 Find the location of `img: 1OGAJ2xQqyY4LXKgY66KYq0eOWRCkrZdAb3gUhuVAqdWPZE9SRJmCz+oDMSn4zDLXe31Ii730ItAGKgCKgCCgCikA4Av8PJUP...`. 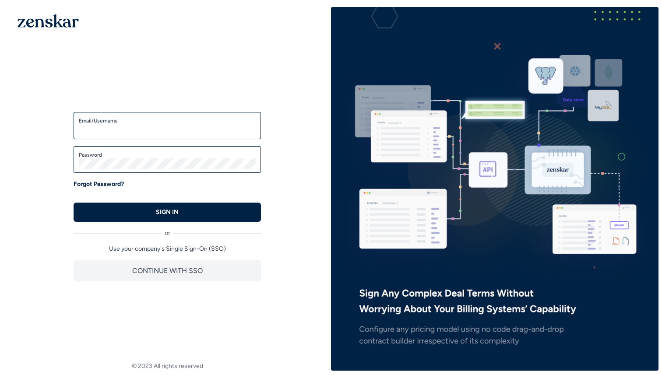

img: 1OGAJ2xQqyY4LXKgY66KYq0eOWRCkrZdAb3gUhuVAqdWPZE9SRJmCz+oDMSn4zDLXe31Ii730ItAGKgCKgCCgCikA4Av8PJUP... is located at coordinates (48, 21).